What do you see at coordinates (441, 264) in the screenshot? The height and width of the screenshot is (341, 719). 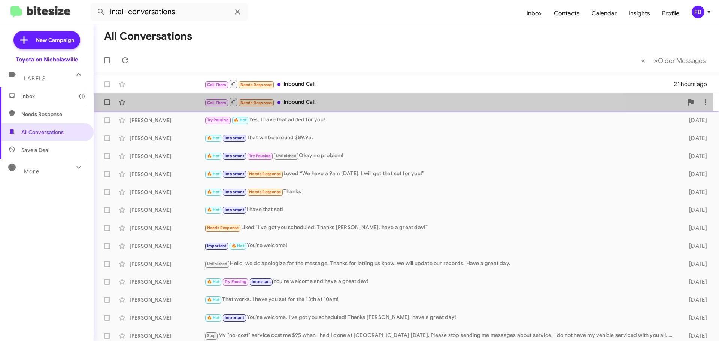 I see `div: Hello, we do apologize for the message. Thanks for letting us know, we will update our records! H...` at bounding box center [441, 264].